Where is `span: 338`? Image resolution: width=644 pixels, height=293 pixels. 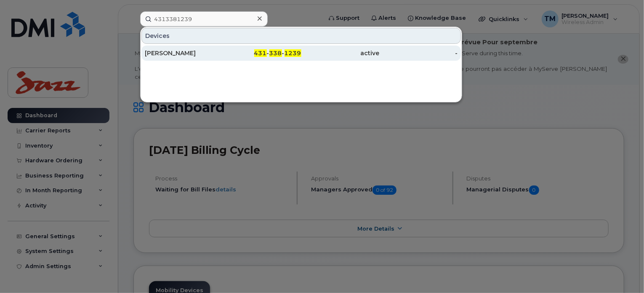 span: 338 is located at coordinates (276, 53).